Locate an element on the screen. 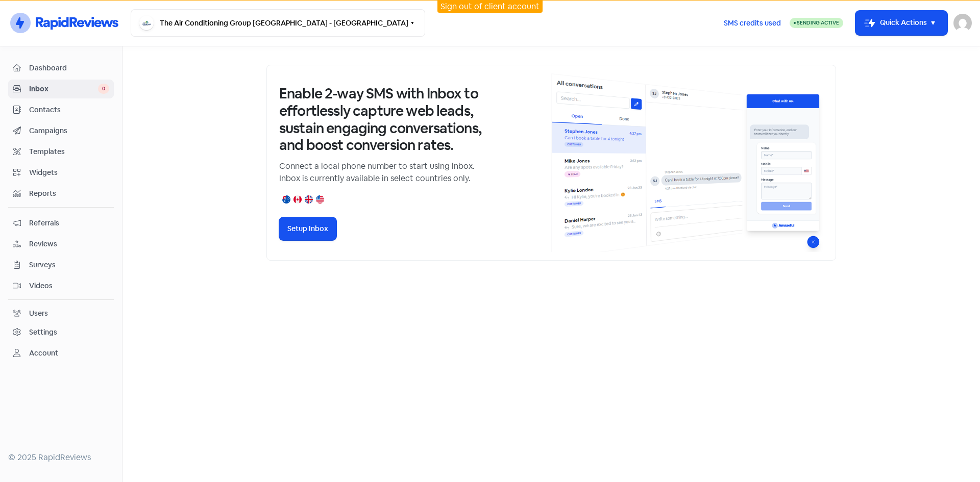 The image size is (980, 482). img: united-kingdom.png is located at coordinates (309, 200).